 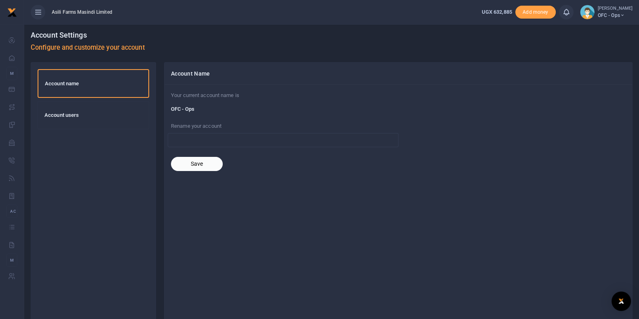 What do you see at coordinates (536, 12) in the screenshot?
I see `li: Toup your wallet` at bounding box center [536, 12].